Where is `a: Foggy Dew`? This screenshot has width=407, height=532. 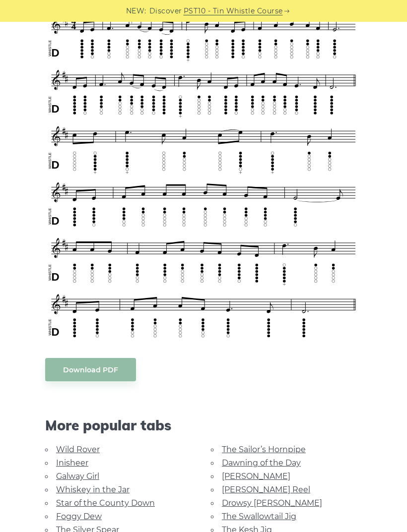 a: Foggy Dew is located at coordinates (79, 516).